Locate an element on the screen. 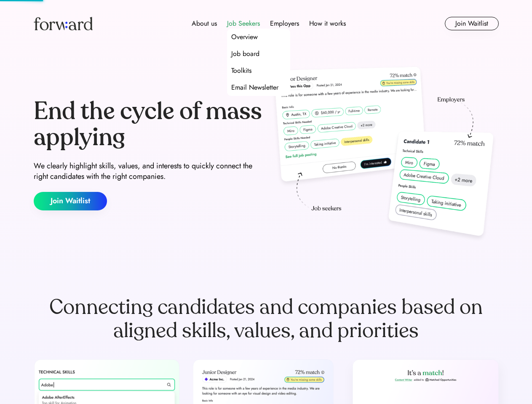 The image size is (532, 404). img: hero-image.png is located at coordinates (384, 155).